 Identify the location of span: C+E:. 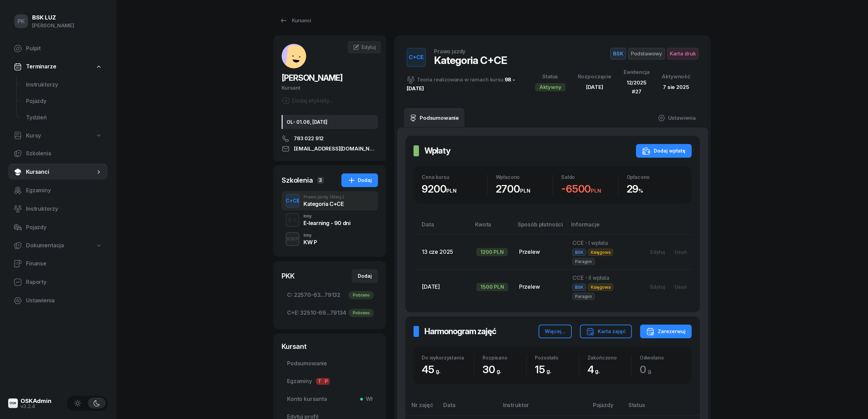
(293, 313).